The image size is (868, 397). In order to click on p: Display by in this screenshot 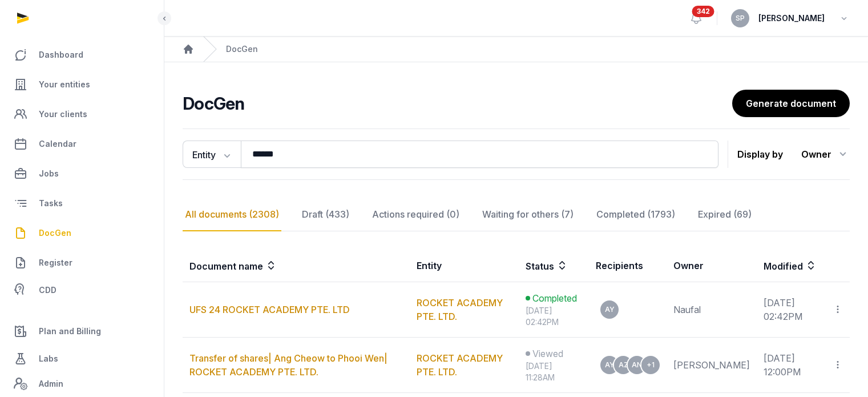, I will do `click(760, 154)`.